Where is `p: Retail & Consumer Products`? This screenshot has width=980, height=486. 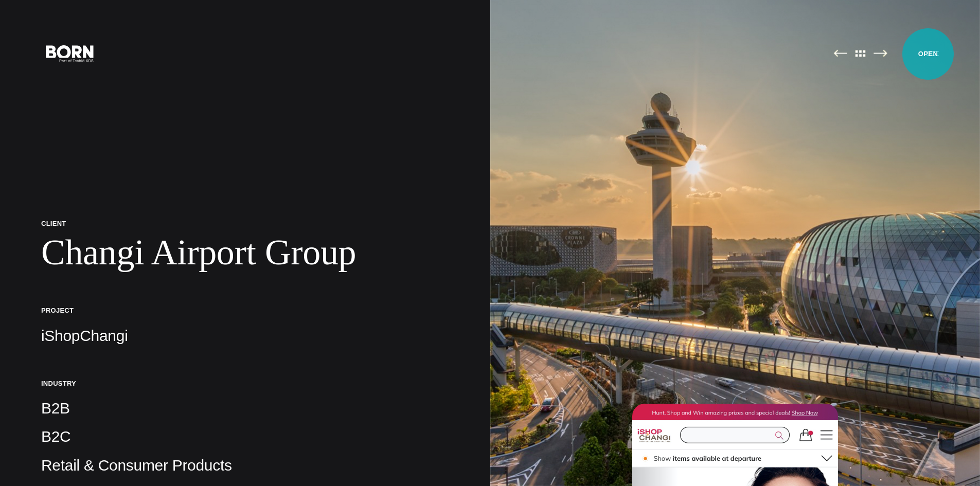
p: Retail & Consumer Products is located at coordinates (245, 465).